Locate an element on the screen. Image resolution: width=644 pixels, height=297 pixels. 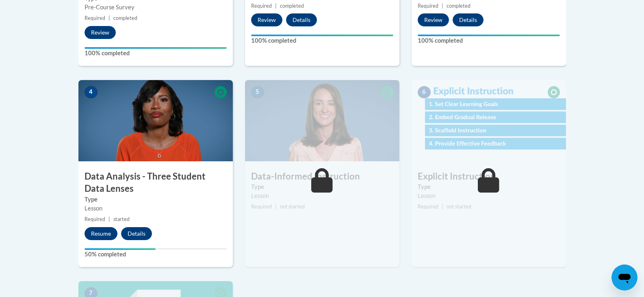
span: started is located at coordinates (121, 219).